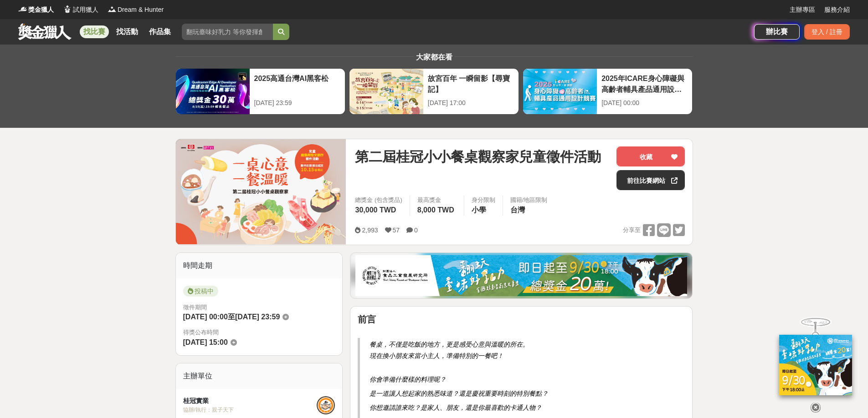  I want to click on span: 你會準備什麼樣的料理呢？, so click(407, 380).